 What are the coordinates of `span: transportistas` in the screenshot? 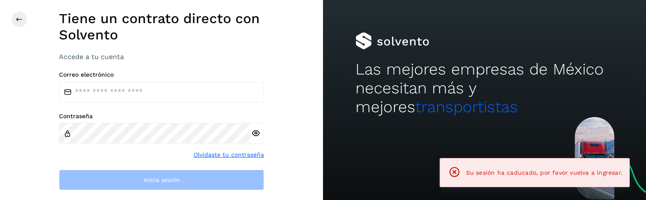 It's located at (467, 106).